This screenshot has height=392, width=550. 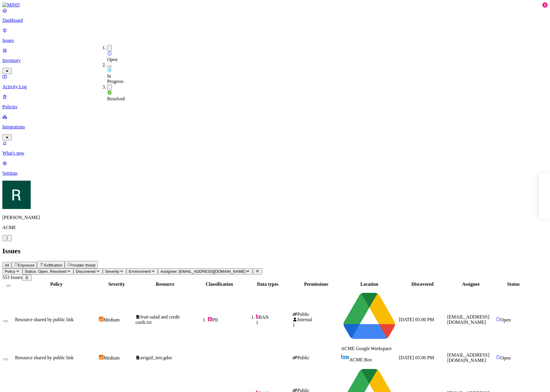 What do you see at coordinates (275, 5) in the screenshot?
I see `a: MIND` at bounding box center [275, 5].